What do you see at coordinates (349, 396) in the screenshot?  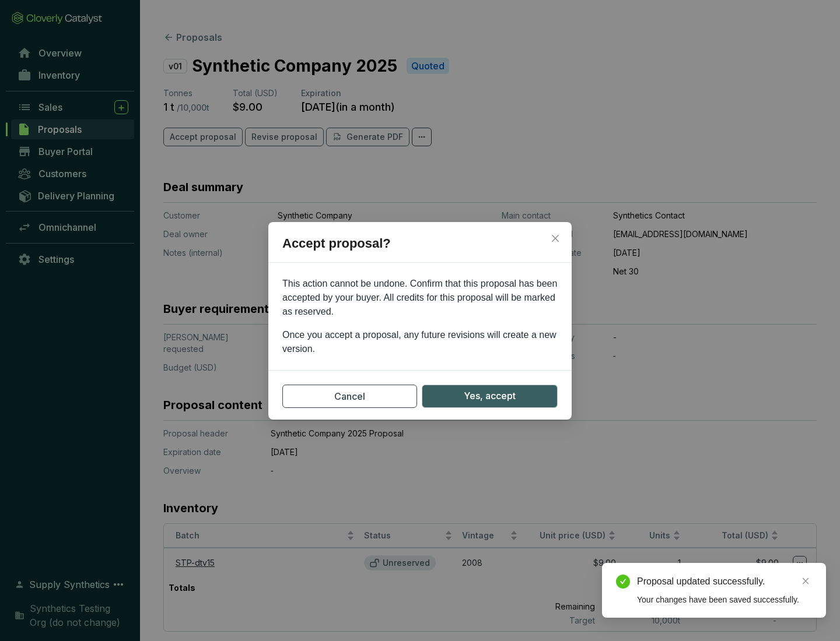 I see `button: Cancel` at bounding box center [349, 396].